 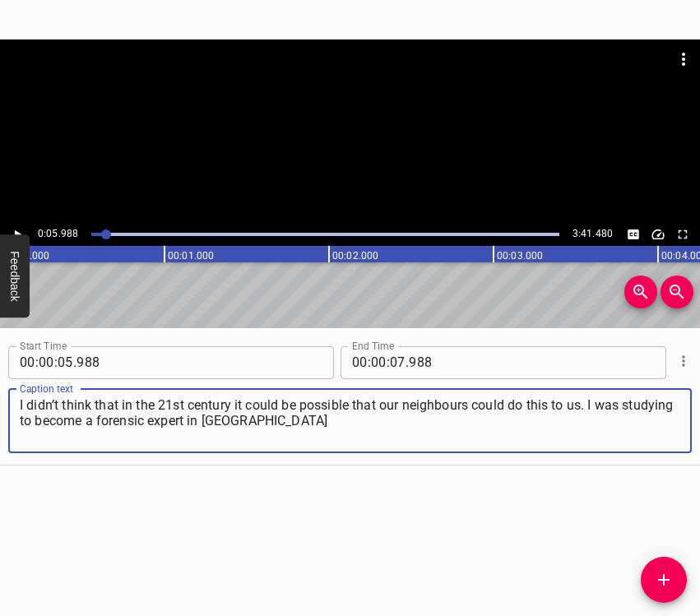 I want to click on div: Playback Speed, so click(x=657, y=234).